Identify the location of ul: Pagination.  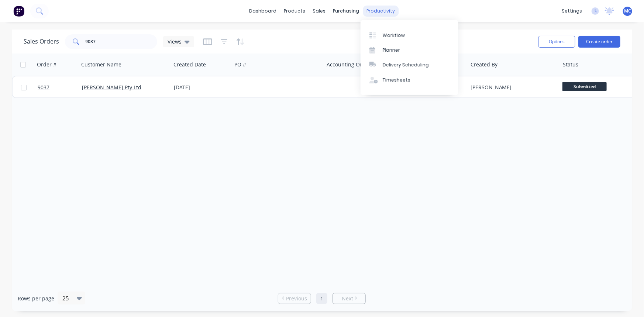
(322, 298).